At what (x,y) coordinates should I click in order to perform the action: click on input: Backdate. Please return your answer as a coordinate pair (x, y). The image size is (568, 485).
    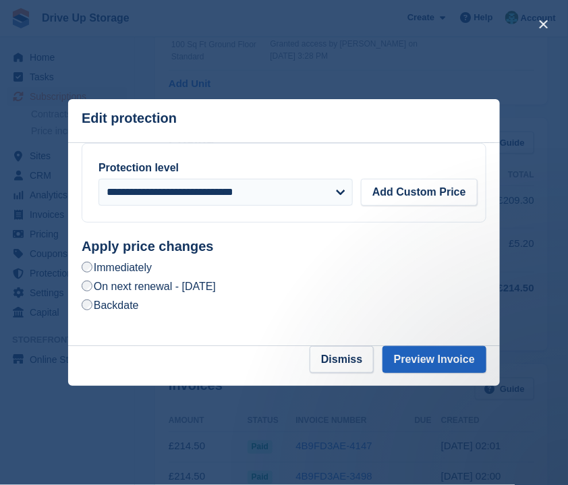
    Looking at the image, I should click on (87, 305).